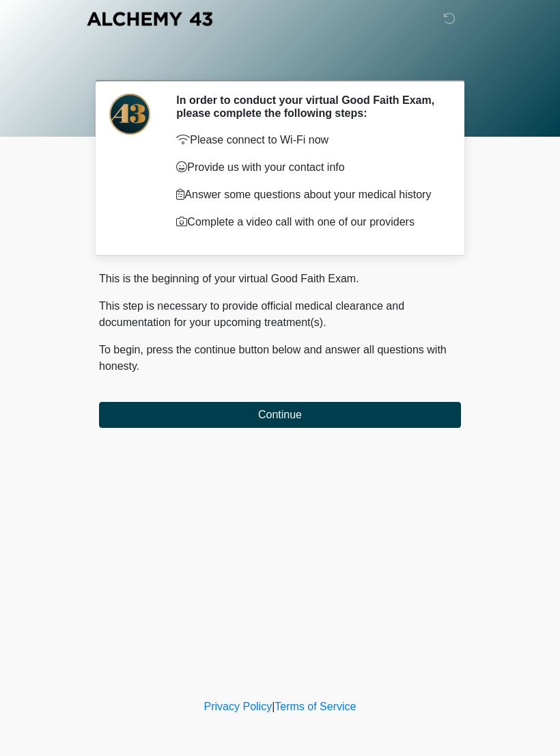 This screenshot has width=560, height=756. Describe the element at coordinates (149, 19) in the screenshot. I see `img: Alchemy 43 Logo` at that location.